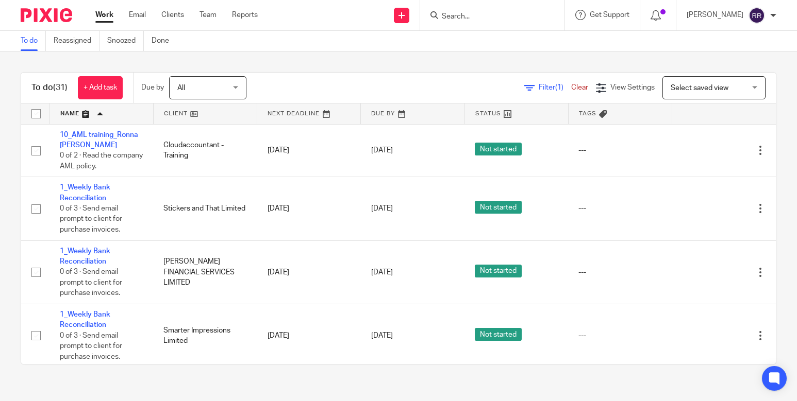  Describe the element at coordinates (559, 88) in the screenshot. I see `span: (1)` at that location.